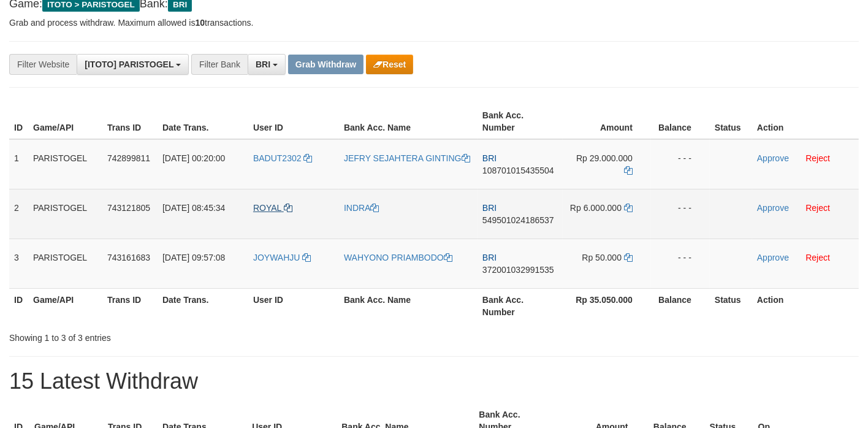 This screenshot has width=868, height=428. Describe the element at coordinates (596, 208) in the screenshot. I see `span: Rp 6.000.000` at that location.